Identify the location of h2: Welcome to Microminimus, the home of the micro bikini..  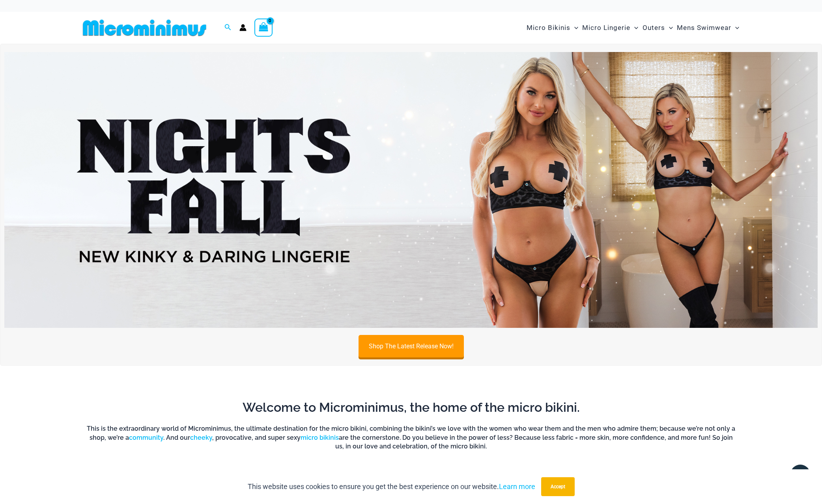
(411, 408).